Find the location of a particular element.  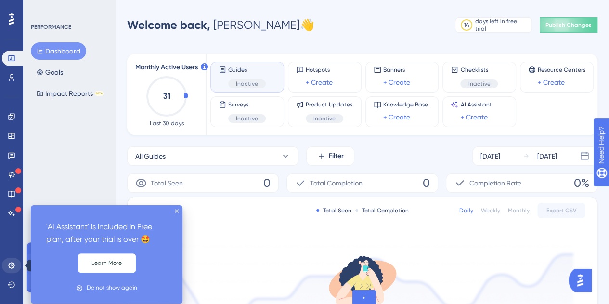

span: All Guides is located at coordinates (150, 156).